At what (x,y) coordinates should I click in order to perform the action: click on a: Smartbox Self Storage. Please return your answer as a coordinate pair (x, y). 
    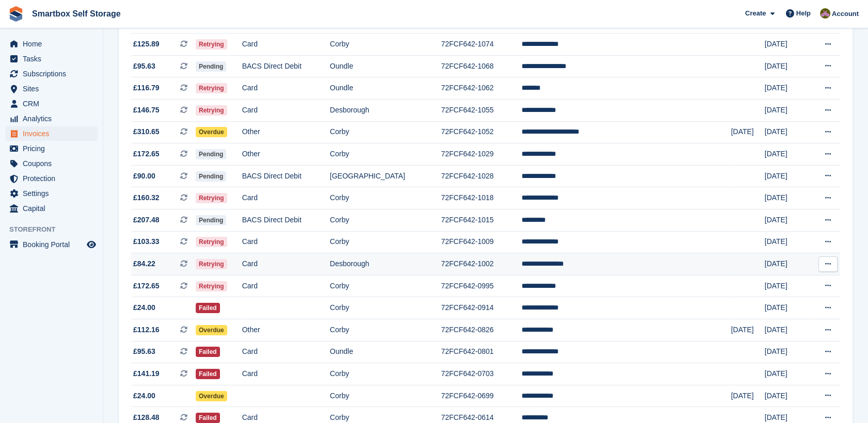
    Looking at the image, I should click on (77, 13).